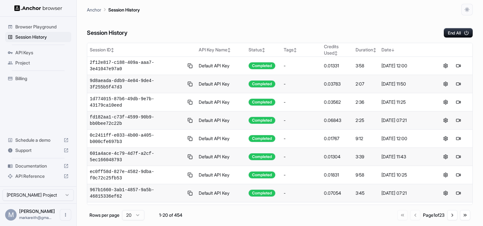 The width and height of the screenshot is (483, 226). Describe the element at coordinates (11, 215) in the screenshot. I see `div: M` at that location.